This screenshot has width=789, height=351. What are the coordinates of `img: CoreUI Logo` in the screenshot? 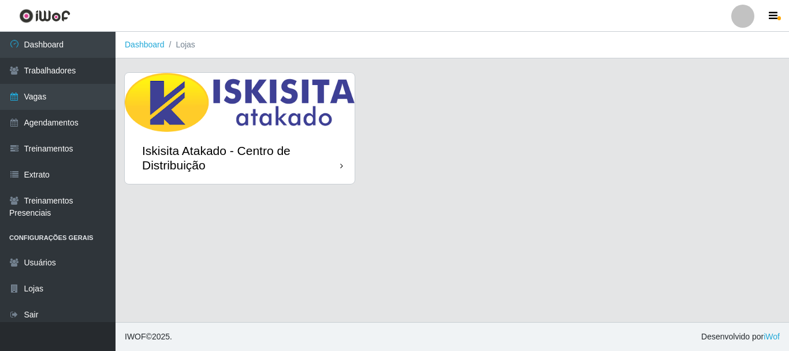 It's located at (44, 16).